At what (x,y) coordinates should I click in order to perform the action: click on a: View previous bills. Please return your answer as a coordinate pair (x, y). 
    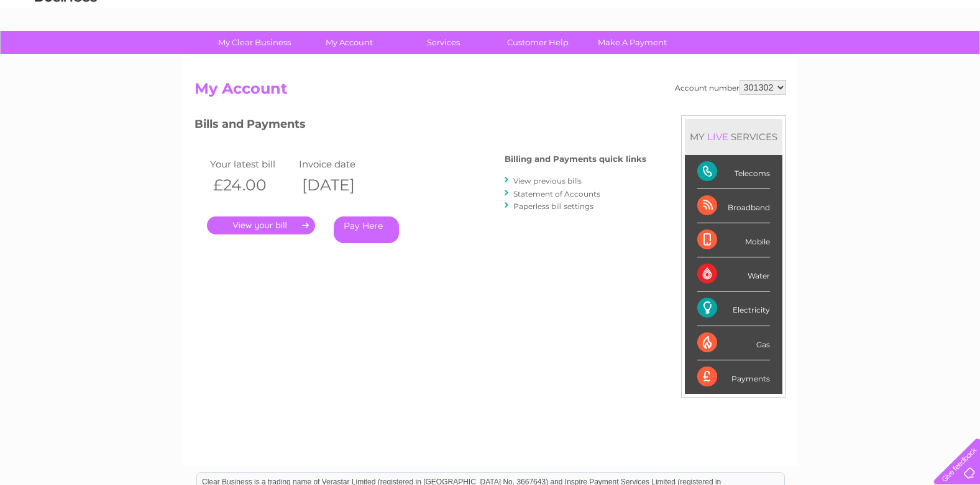
    Looking at the image, I should click on (548, 181).